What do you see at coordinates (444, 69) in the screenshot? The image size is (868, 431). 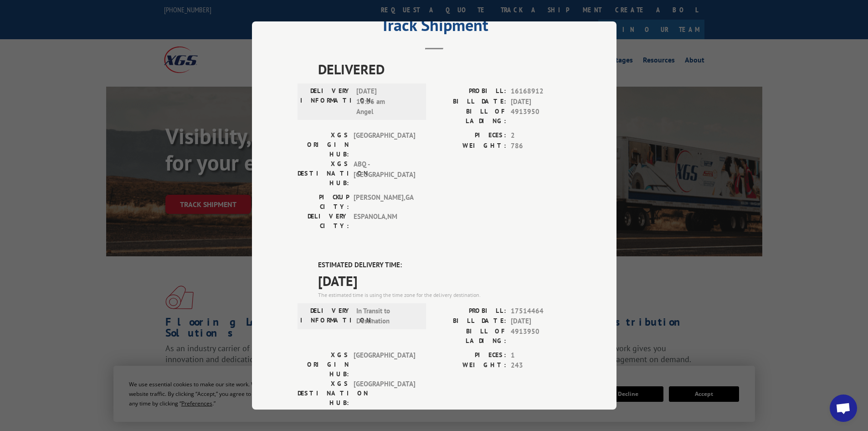 I see `span: DELIVERED` at bounding box center [444, 69].